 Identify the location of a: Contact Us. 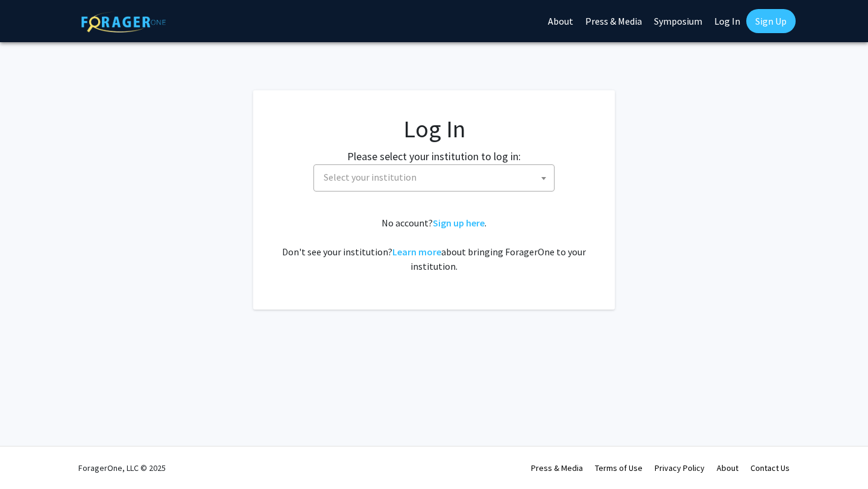
(770, 468).